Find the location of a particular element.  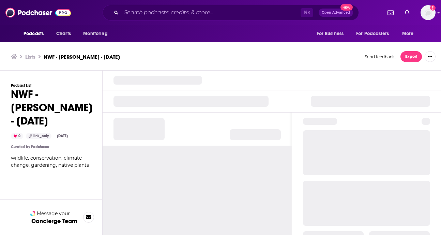

a: Curated by Podchaser is located at coordinates (30, 147).